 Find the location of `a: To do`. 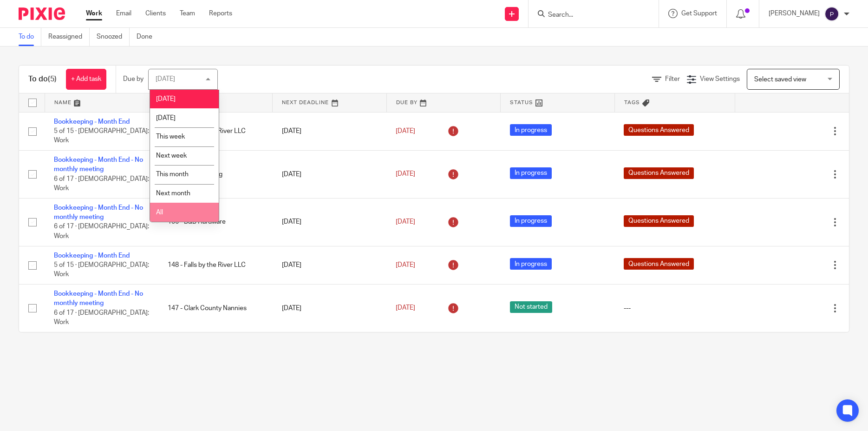

a: To do is located at coordinates (29, 37).